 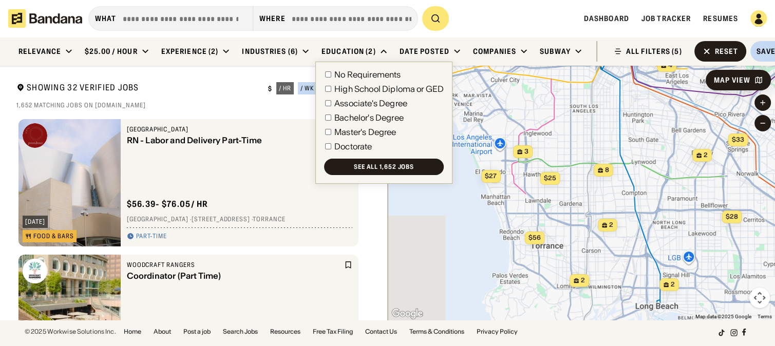 What do you see at coordinates (167, 204) in the screenshot?
I see `div: $ 56.39 - $76.05 / hr` at bounding box center [167, 204].